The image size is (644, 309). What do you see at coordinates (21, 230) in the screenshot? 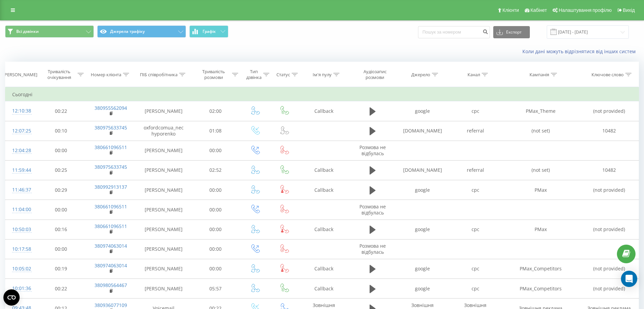
I see `div: 10:50:03` at bounding box center [21, 230].